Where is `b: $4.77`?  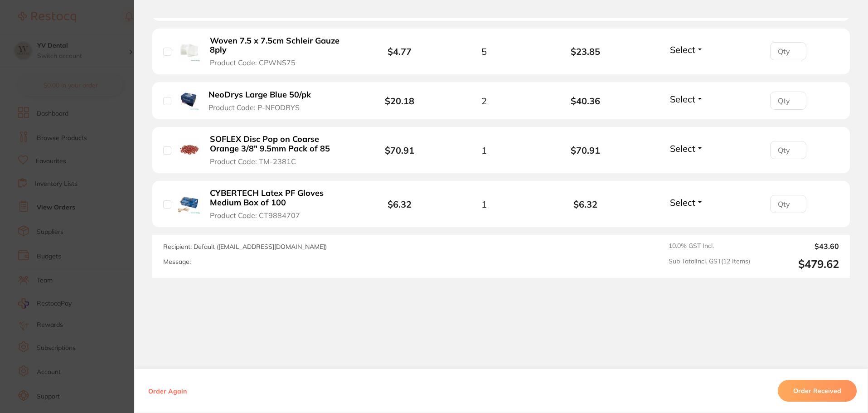
b: $4.77 is located at coordinates (400, 51).